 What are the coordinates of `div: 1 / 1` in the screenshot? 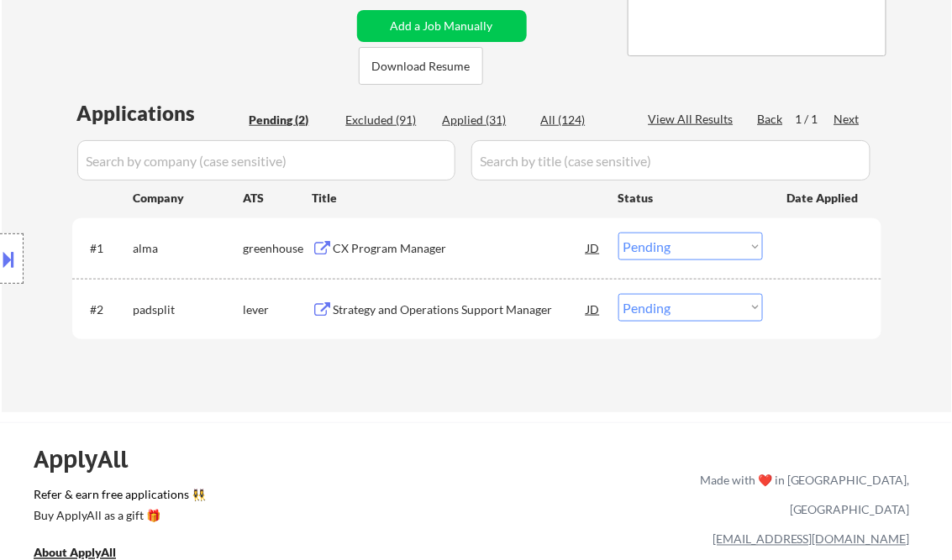 It's located at (815, 119).